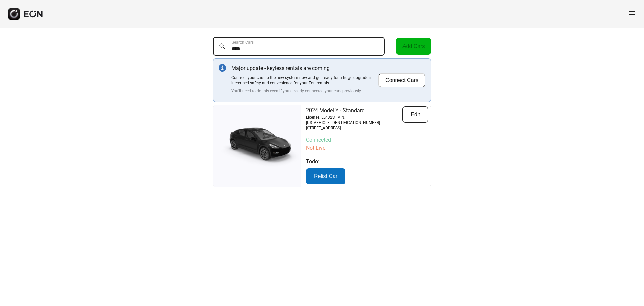 This screenshot has height=306, width=644. I want to click on p: Not Live, so click(367, 148).